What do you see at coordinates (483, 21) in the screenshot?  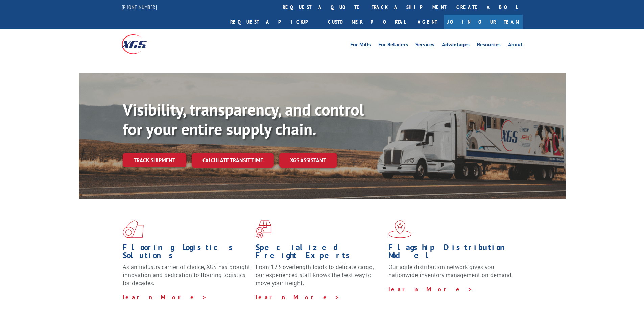 I see `a: Join Our Team` at bounding box center [483, 21].